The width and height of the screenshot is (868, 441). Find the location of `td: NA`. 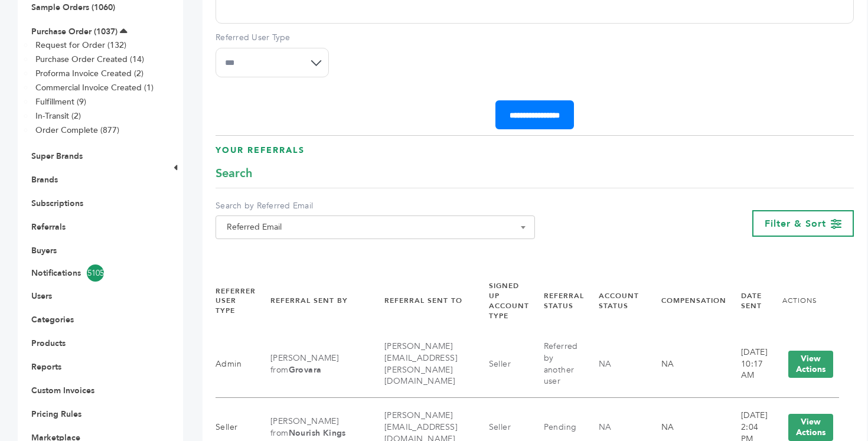

td: NA is located at coordinates (686, 364).